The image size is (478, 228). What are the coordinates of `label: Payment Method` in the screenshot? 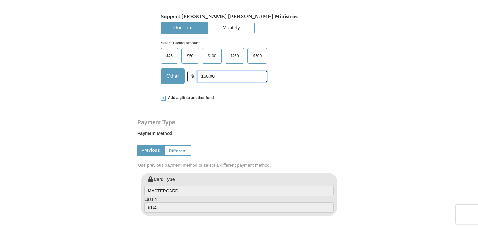 It's located at (239, 135).